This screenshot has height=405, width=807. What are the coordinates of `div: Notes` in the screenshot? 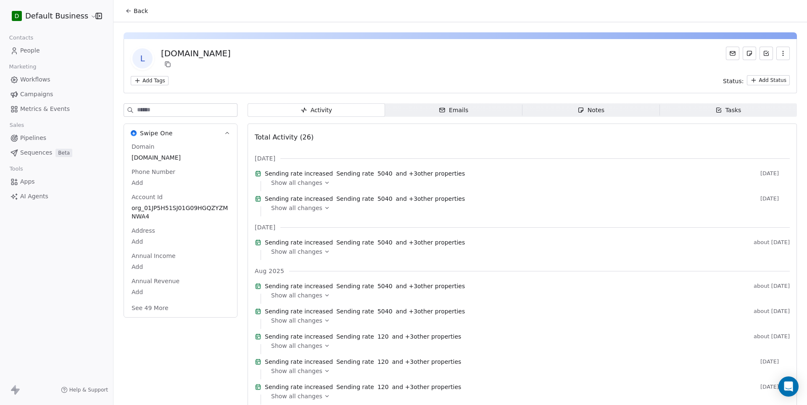 It's located at (591, 110).